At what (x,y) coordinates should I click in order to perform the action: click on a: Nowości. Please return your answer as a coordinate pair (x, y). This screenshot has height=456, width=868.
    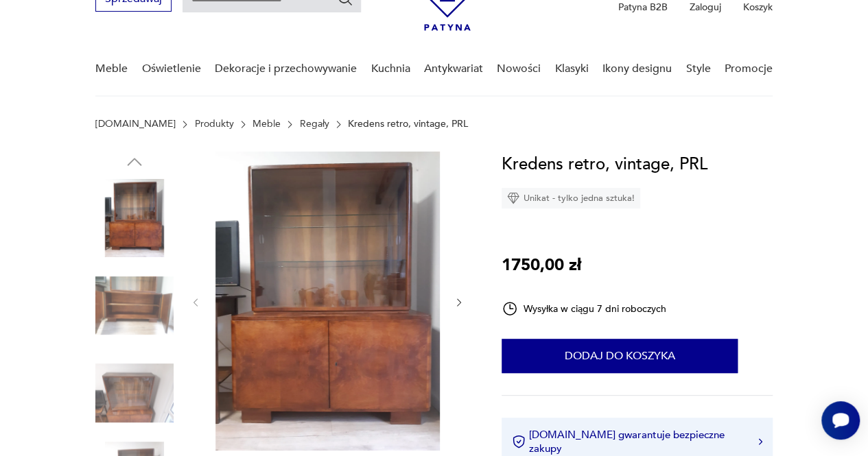
    Looking at the image, I should click on (519, 69).